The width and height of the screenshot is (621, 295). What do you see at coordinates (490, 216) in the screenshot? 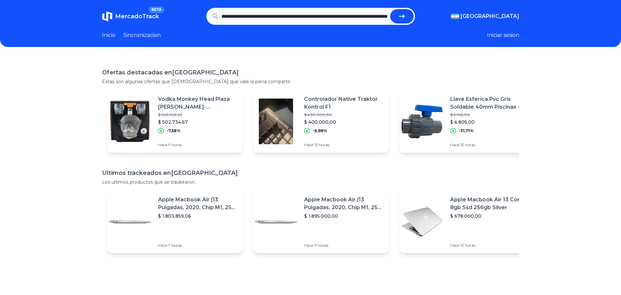
I see `p: $ 678.000,00` at bounding box center [490, 216].